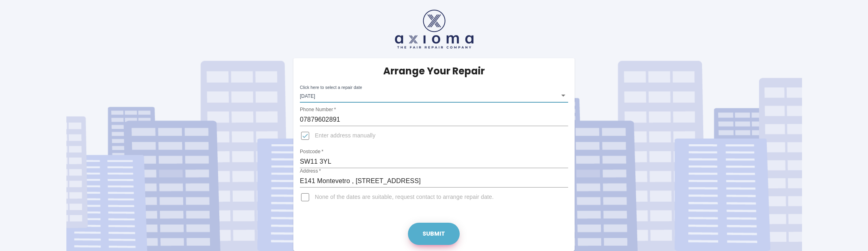  What do you see at coordinates (345, 136) in the screenshot?
I see `span: Enter address manually` at bounding box center [345, 136].